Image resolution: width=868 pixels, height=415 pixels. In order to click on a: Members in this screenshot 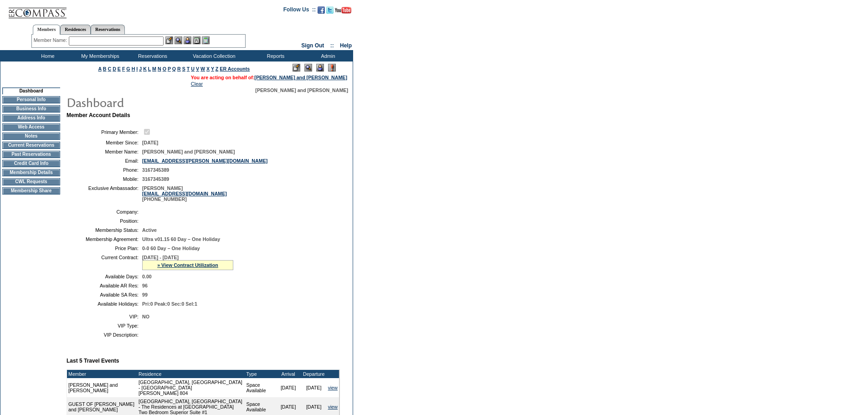, I will do `click(46, 30)`.